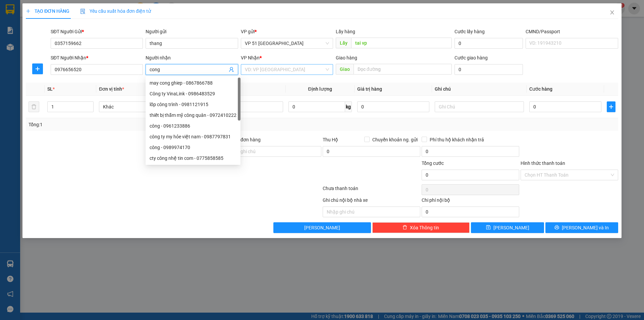  I want to click on input: Cước lấy hàng, so click(489, 43).